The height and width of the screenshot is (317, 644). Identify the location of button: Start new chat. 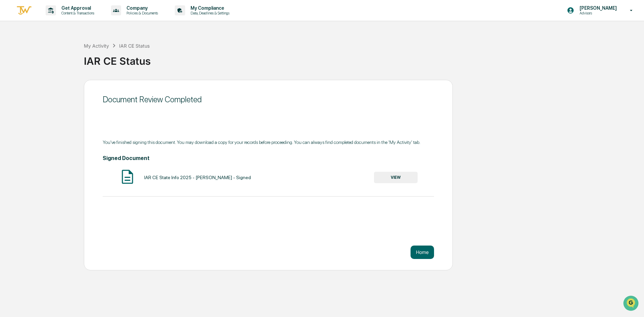
(118, 57).